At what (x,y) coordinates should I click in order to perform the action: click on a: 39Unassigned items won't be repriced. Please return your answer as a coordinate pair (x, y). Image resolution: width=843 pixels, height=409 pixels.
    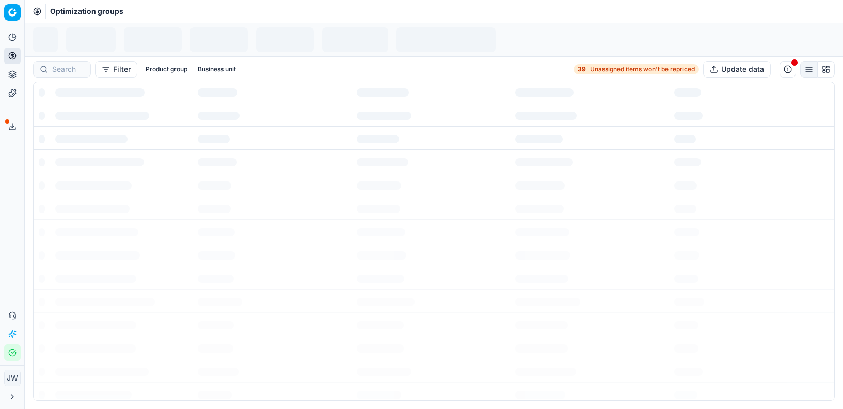
    Looking at the image, I should click on (636, 69).